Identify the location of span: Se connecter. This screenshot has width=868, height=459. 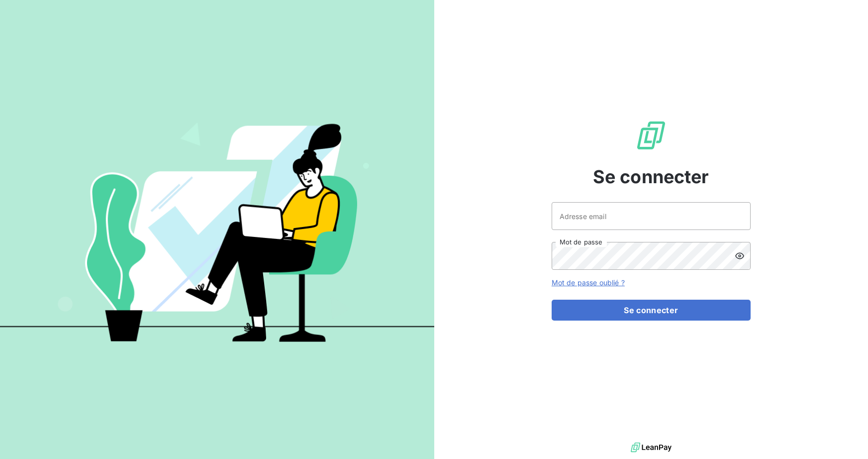
(651, 176).